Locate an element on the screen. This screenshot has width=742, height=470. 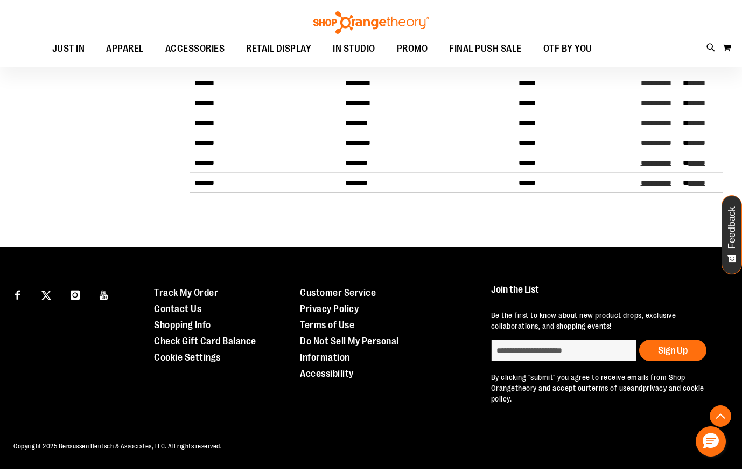
a: OTF BY YOU is located at coordinates (568, 49).